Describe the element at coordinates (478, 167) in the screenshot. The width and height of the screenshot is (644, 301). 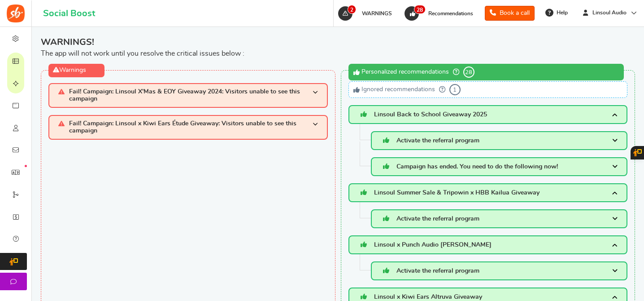
I see `span: Campaign has ended. You need to do the following now!` at that location.